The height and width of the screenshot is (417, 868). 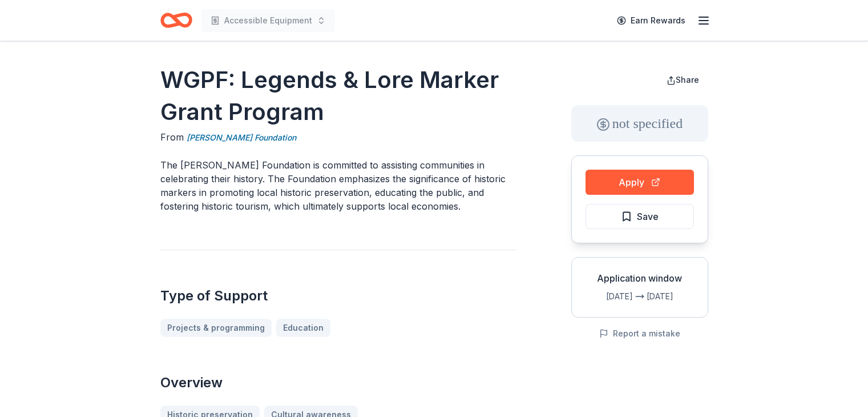 I want to click on button: Share, so click(x=682, y=80).